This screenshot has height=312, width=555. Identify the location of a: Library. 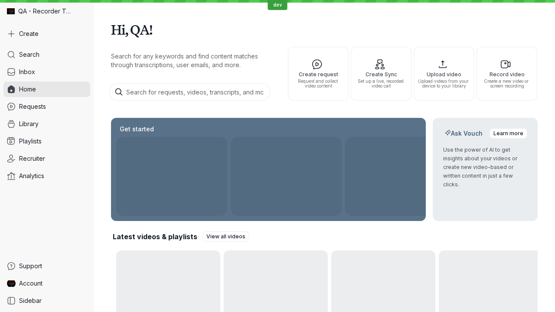
(47, 124).